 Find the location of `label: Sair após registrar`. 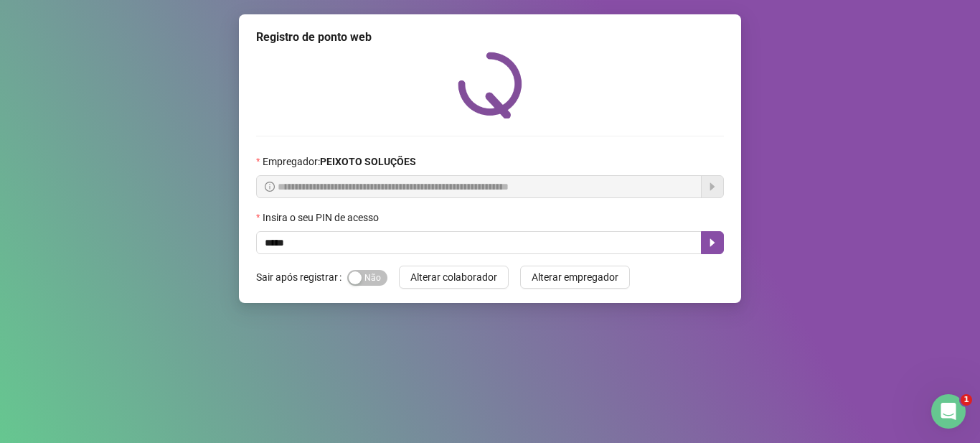

label: Sair após registrar is located at coordinates (302, 278).